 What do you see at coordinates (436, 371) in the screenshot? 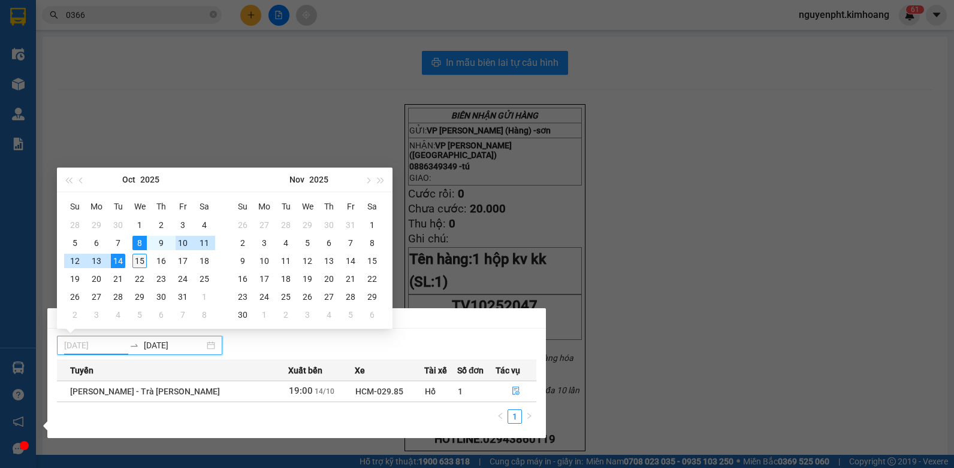
I see `span: Tài xế` at bounding box center [436, 371].